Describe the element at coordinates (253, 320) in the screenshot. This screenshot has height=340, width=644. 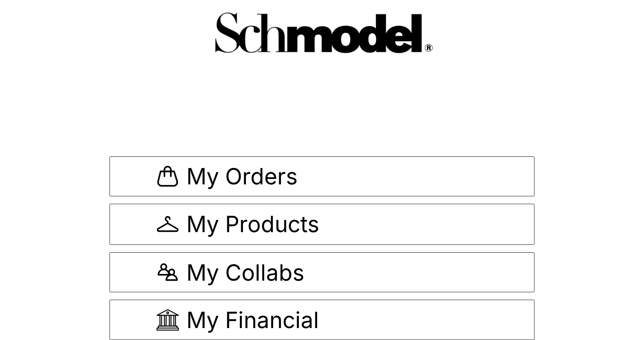
I see `span: My Financial` at that location.